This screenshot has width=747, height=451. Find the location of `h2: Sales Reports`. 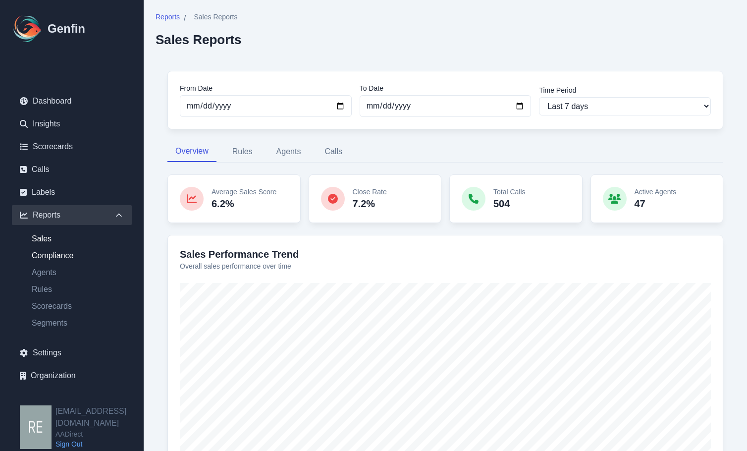

h2: Sales Reports is located at coordinates (198, 40).